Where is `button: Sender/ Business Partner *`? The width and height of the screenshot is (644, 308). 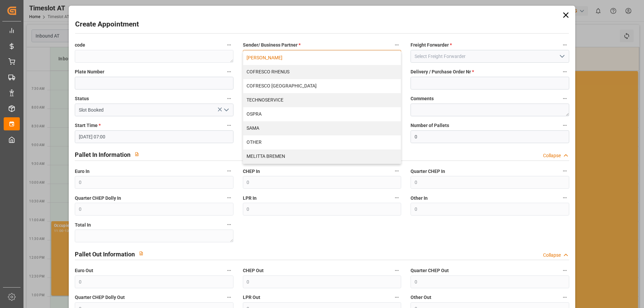
button: Sender/ Business Partner * is located at coordinates (397, 45).